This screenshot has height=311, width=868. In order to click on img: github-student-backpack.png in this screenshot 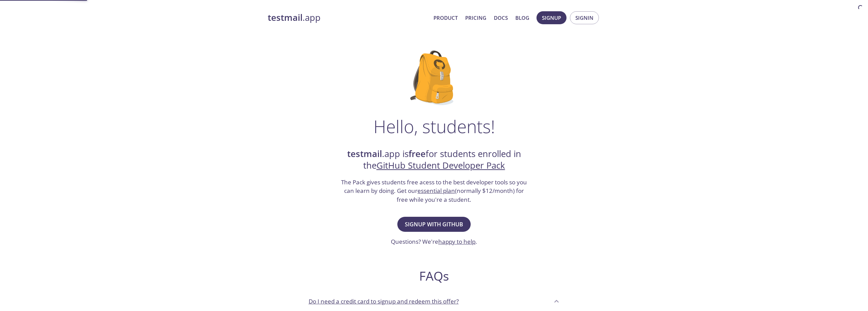, I will do `click(434, 78)`.